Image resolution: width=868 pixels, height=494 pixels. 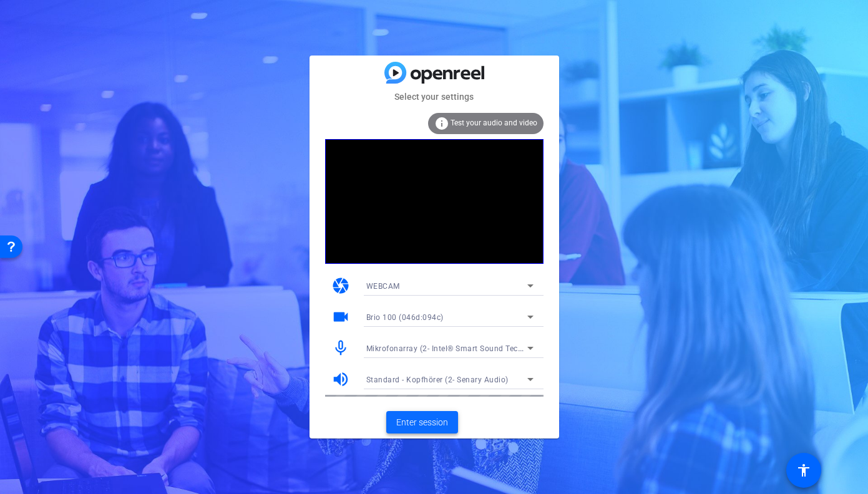 I want to click on span: Brio 100 (046d:094c), so click(x=405, y=317).